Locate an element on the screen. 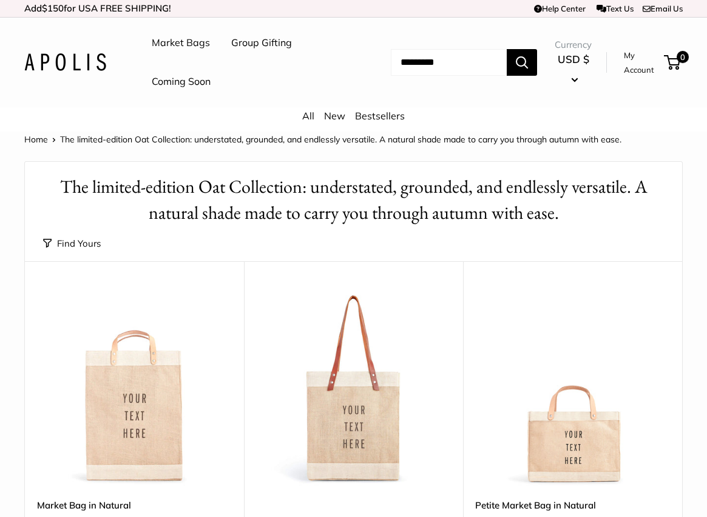 This screenshot has width=707, height=517. a: My Account is located at coordinates (641, 62).